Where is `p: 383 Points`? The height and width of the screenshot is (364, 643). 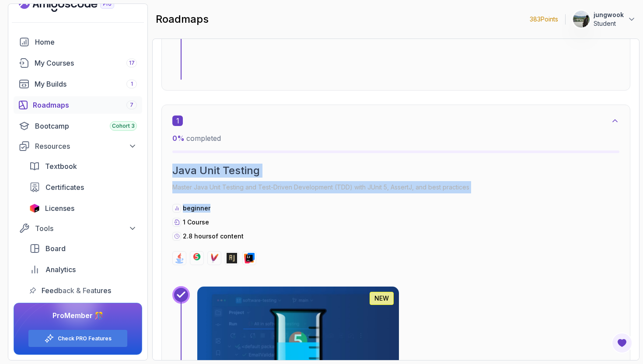
p: 383 Points is located at coordinates (544, 19).